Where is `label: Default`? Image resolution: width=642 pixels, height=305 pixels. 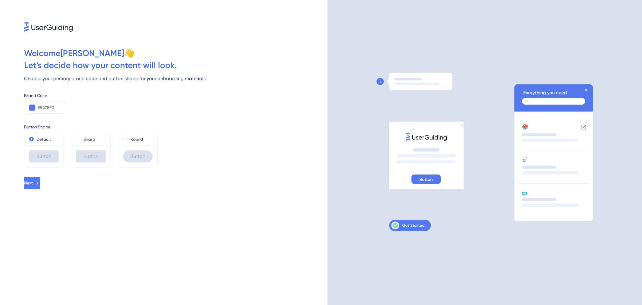 label: Default is located at coordinates (44, 139).